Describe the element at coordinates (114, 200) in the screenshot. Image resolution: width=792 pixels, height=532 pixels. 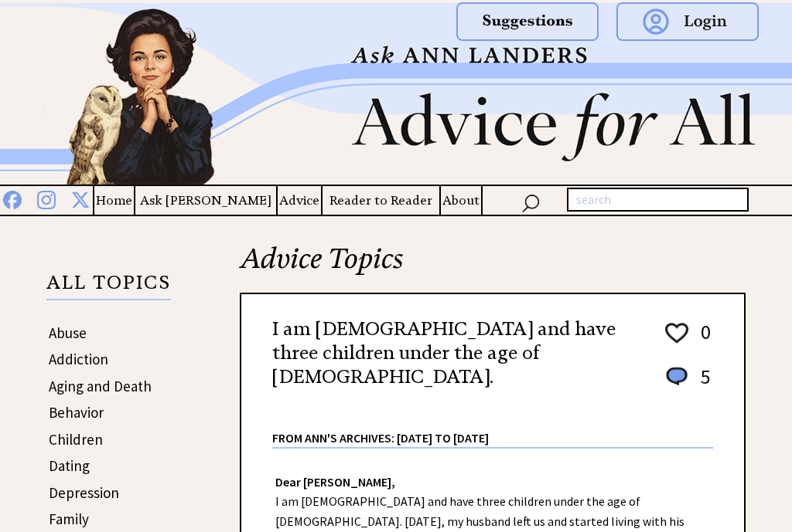
I see `h4: Home` at that location.